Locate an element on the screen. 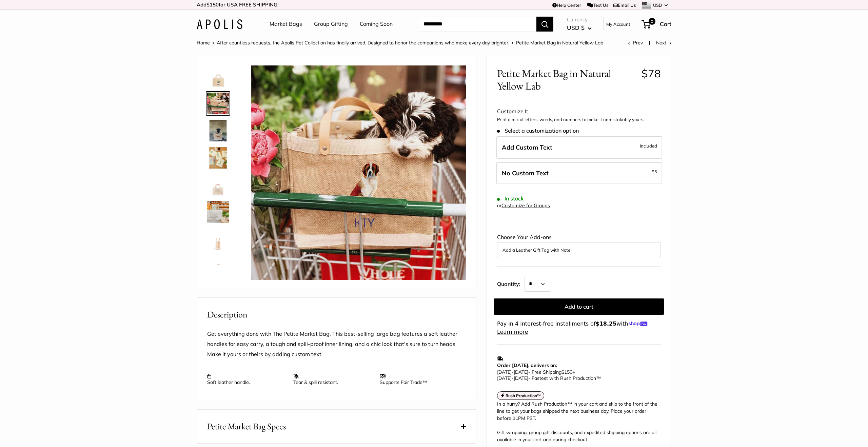  strong: Rush Production™ is located at coordinates (523, 395).